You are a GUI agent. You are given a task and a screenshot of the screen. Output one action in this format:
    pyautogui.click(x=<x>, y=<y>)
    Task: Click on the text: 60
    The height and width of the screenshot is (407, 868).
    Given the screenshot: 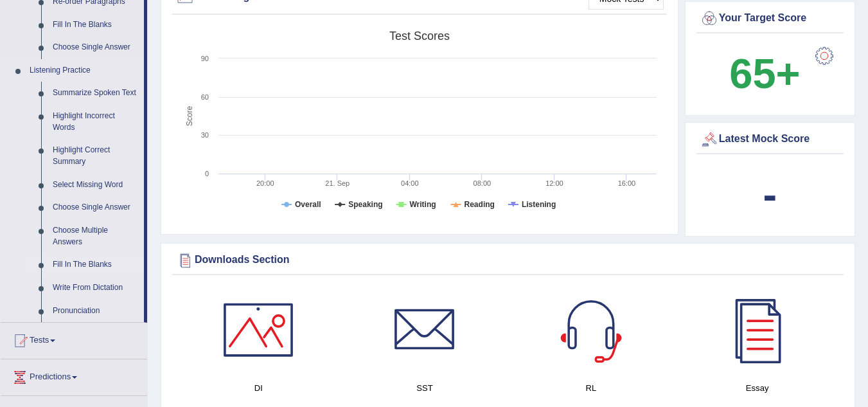 What is the action you would take?
    pyautogui.click(x=205, y=97)
    